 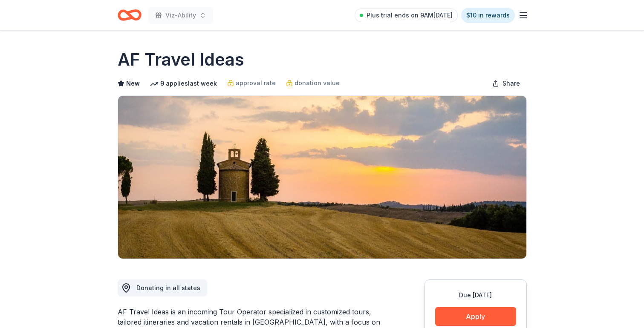 What do you see at coordinates (181, 15) in the screenshot?
I see `span: Viz-Ability` at bounding box center [181, 15].